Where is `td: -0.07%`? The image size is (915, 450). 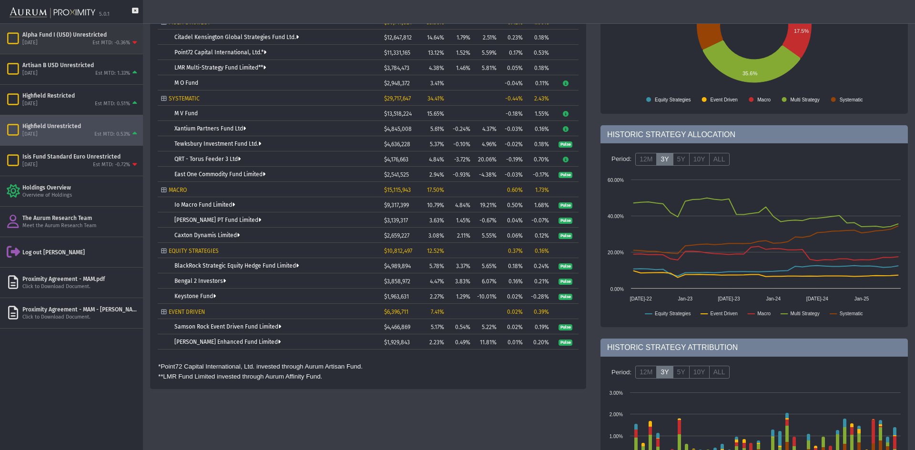
td: -0.07% is located at coordinates (539, 220).